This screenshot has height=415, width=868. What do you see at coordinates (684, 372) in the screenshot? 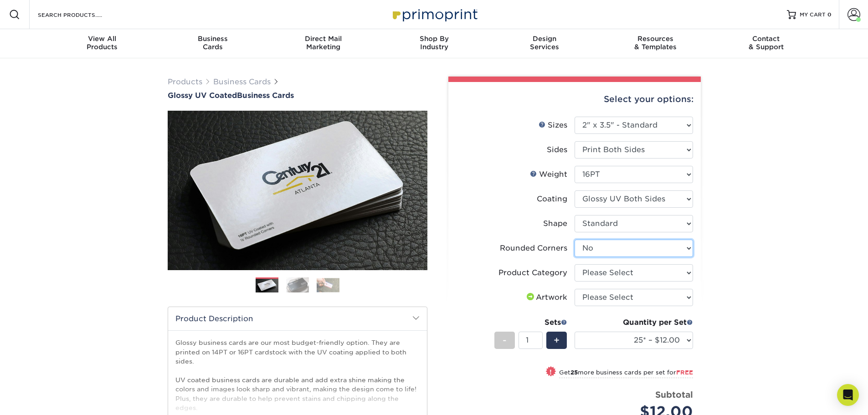
I see `span: FREE` at bounding box center [684, 372].